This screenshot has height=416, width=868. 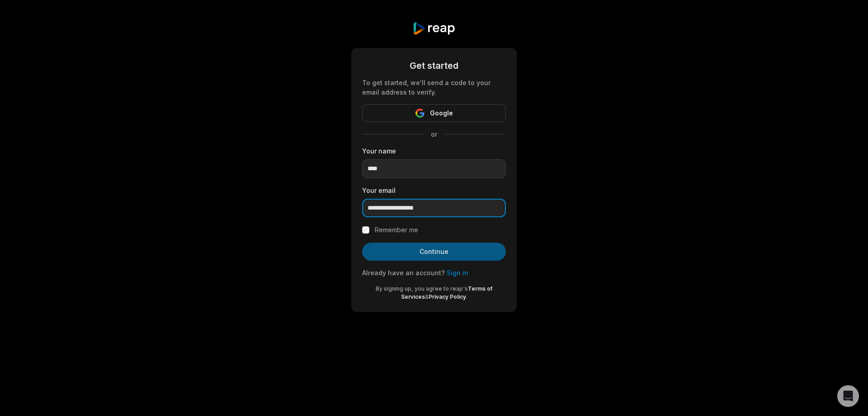 I want to click on span: Google, so click(x=441, y=113).